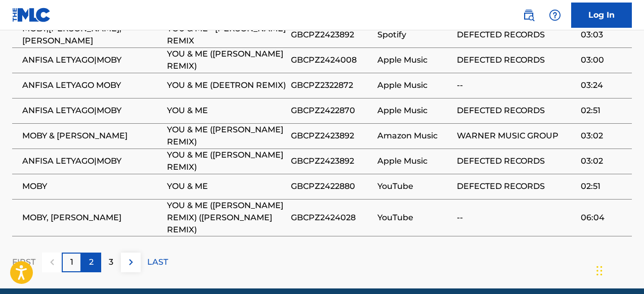 This screenshot has width=644, height=294. What do you see at coordinates (599, 271) in the screenshot?
I see `div: Drag` at bounding box center [599, 271].